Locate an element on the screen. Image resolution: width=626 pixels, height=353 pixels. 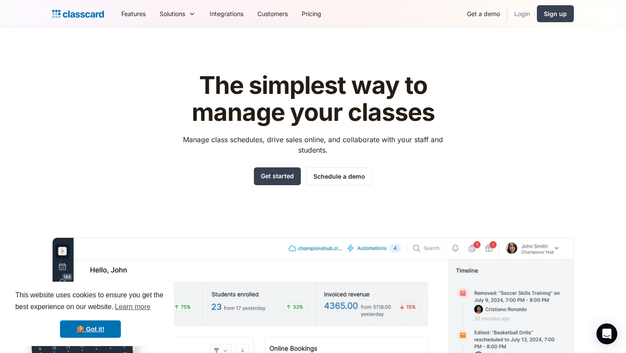
a: Sign up is located at coordinates (555, 13).